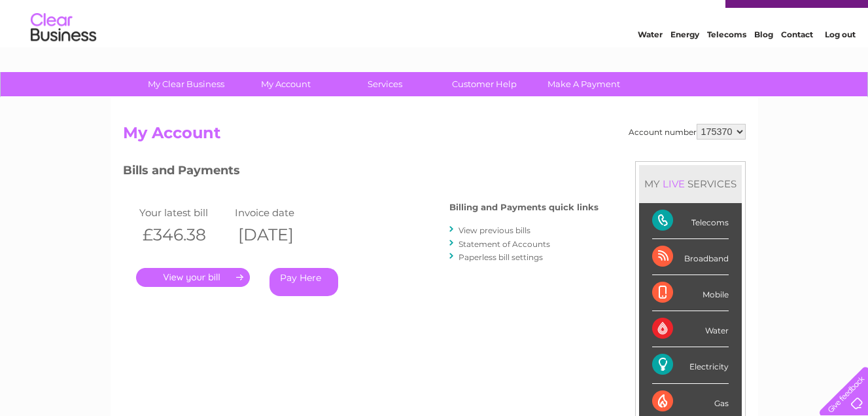  Describe the element at coordinates (763, 60) in the screenshot. I see `a: Blog` at that location.